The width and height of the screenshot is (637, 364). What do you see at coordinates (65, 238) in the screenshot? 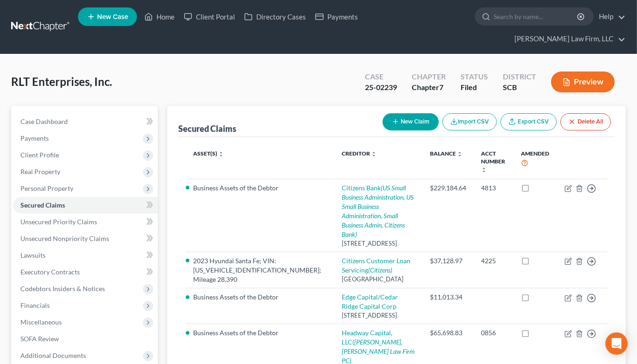
I see `span: Unsecured Nonpriority Claims` at bounding box center [65, 238].